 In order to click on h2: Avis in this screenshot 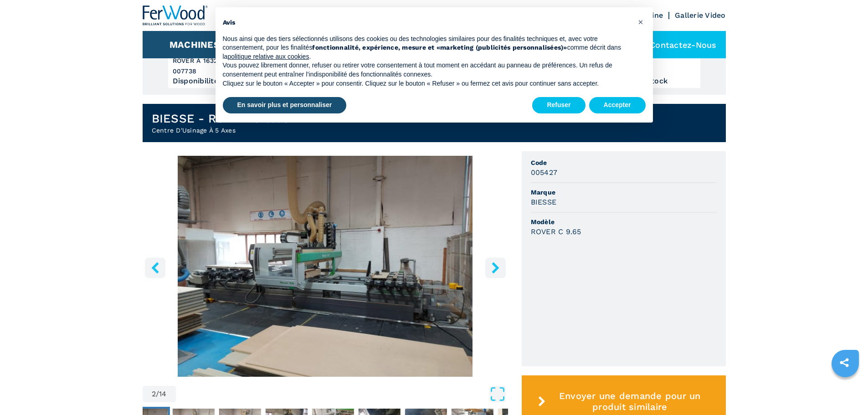, I will do `click(427, 23)`.